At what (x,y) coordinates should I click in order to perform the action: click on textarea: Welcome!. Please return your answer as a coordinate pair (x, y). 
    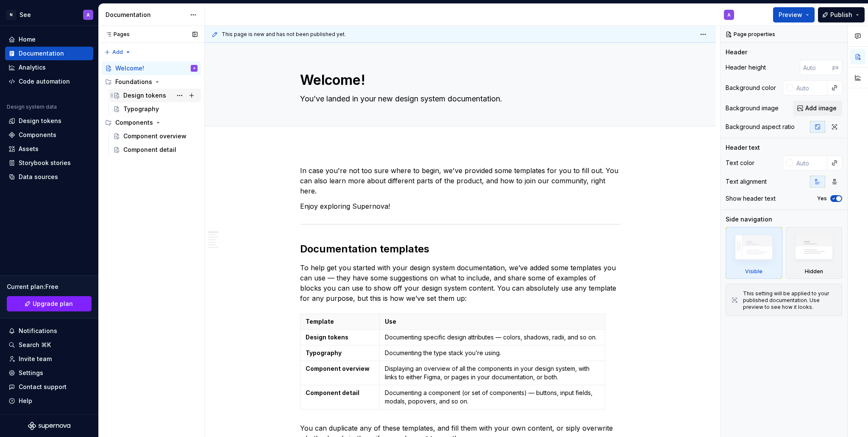
    Looking at the image, I should click on (458, 80).